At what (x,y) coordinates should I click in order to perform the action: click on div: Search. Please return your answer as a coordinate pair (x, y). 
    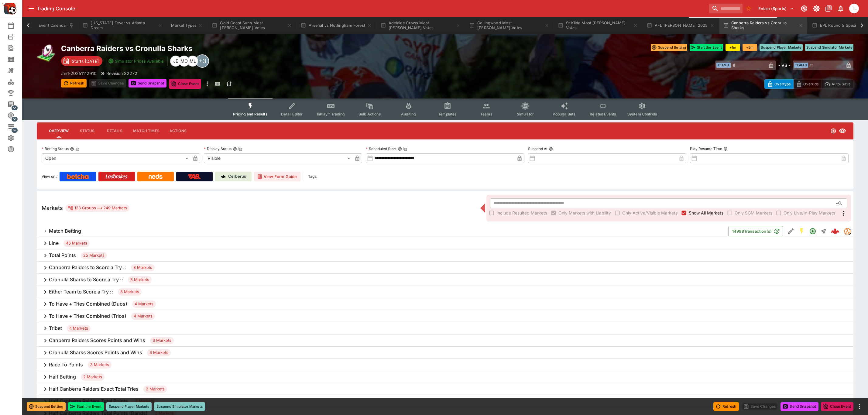
    Looking at the image, I should click on (16, 48).